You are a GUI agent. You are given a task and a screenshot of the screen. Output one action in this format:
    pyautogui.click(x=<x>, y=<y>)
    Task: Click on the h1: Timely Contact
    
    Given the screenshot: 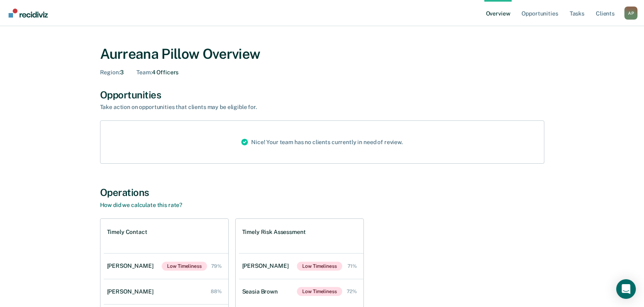 What is the action you would take?
    pyautogui.click(x=127, y=232)
    